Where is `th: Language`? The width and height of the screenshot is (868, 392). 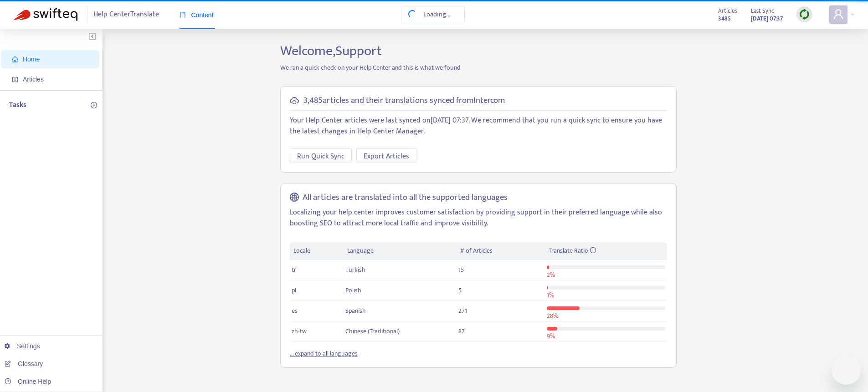
th: Language is located at coordinates (400, 251).